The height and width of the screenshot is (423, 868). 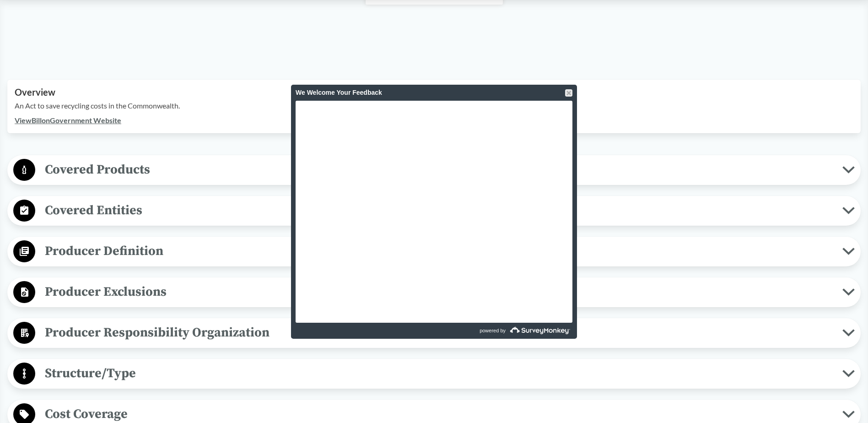 I want to click on span: Producer Responsibility Organization, so click(x=439, y=332).